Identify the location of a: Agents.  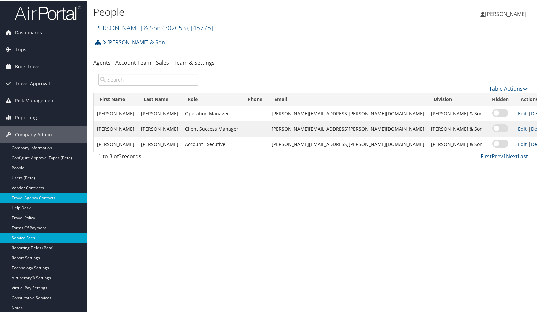
(102, 62).